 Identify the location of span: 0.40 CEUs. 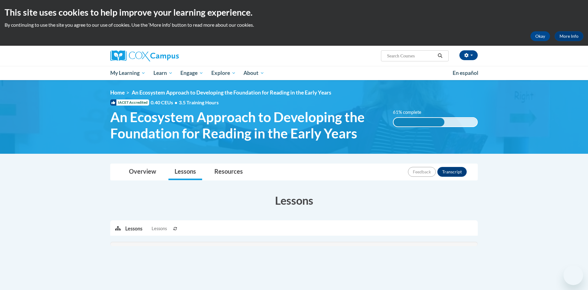
(165, 102).